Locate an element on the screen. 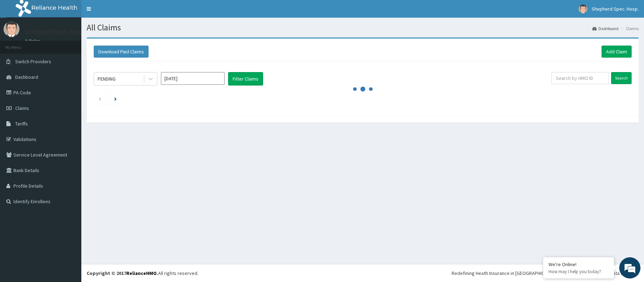 The image size is (644, 282). p: Shepherd Spec. Hosp. is located at coordinates (55, 32).